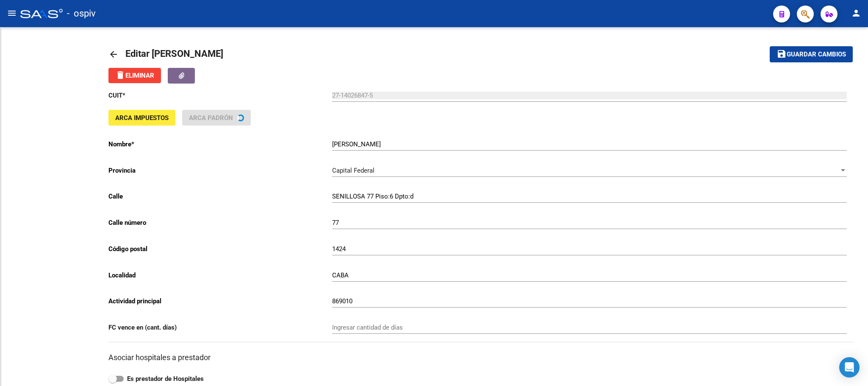  Describe the element at coordinates (220, 144) in the screenshot. I see `p: Nombre` at that location.